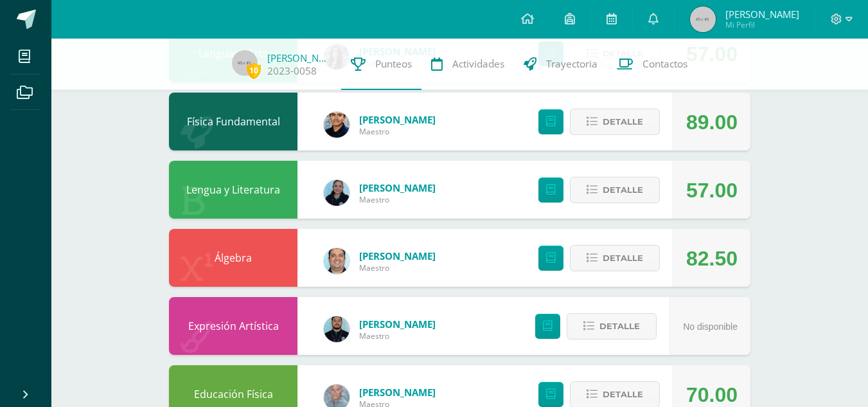 The width and height of the screenshot is (868, 407). What do you see at coordinates (233, 326) in the screenshot?
I see `div: Expresión Artística` at bounding box center [233, 326].